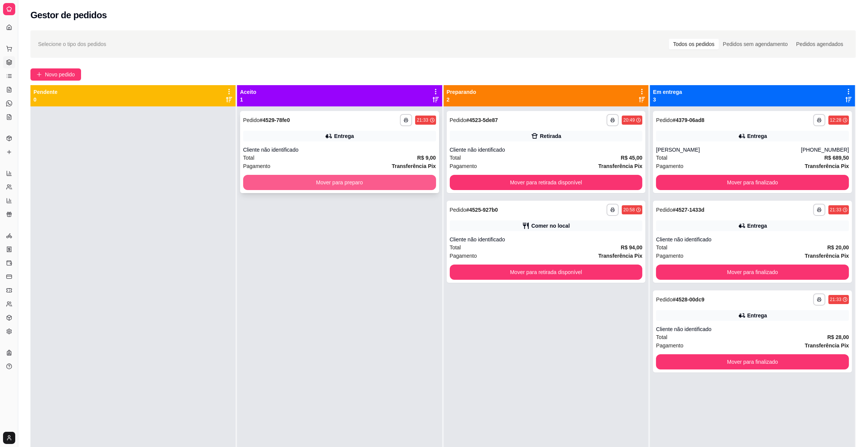 The height and width of the screenshot is (447, 868). What do you see at coordinates (248, 99) in the screenshot?
I see `p: 1` at bounding box center [248, 99].